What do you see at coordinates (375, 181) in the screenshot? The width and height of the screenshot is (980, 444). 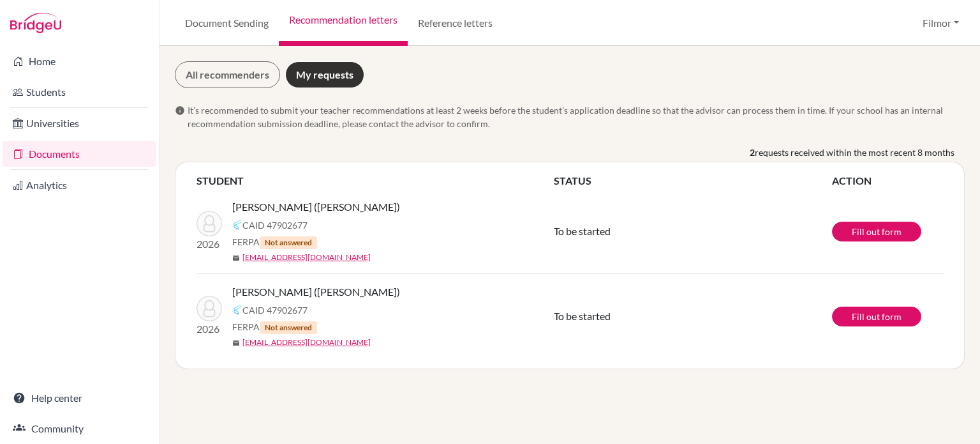 I see `th: STUDENT` at bounding box center [375, 181].